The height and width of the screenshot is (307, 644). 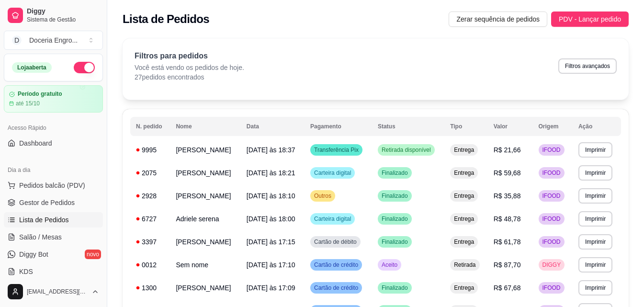 What do you see at coordinates (32, 68) in the screenshot?
I see `div: Loja aberta` at bounding box center [32, 68].